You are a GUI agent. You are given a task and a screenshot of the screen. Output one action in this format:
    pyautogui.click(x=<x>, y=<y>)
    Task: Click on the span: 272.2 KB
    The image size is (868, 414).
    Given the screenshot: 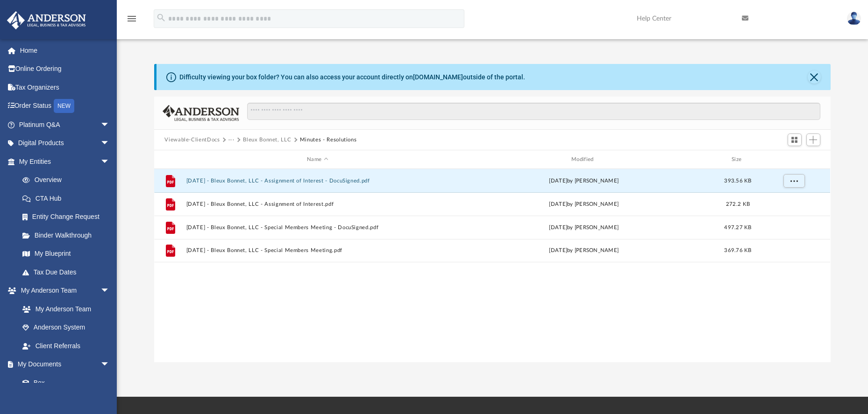 What is the action you would take?
    pyautogui.click(x=737, y=204)
    